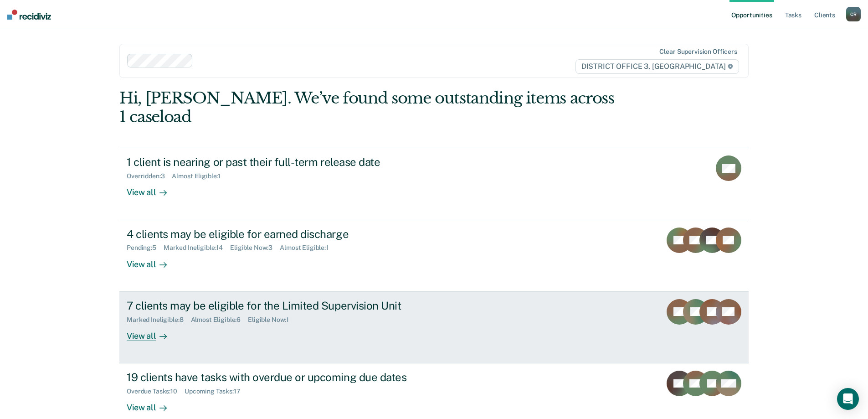  I want to click on a: 4 clients may be eligible for earned dischargePending:5Marked Ineligible:14Eligible Now:3Almost E..., so click(433, 255).